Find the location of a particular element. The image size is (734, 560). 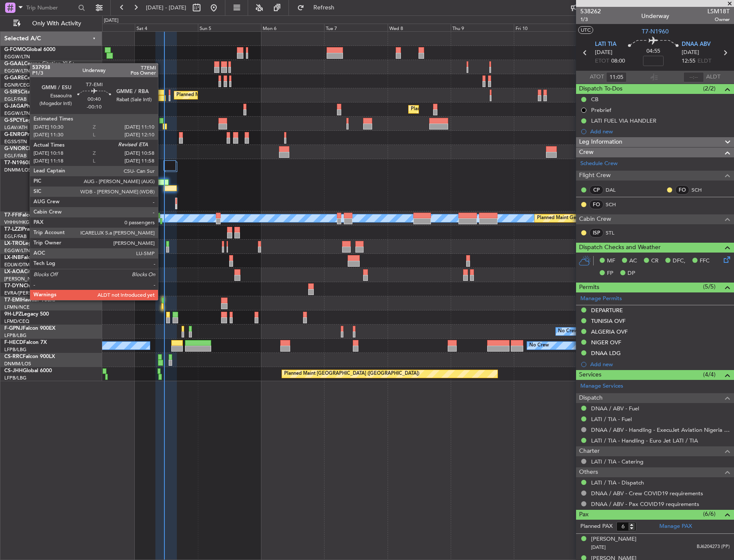

button: Only With Activity is located at coordinates (51, 23).